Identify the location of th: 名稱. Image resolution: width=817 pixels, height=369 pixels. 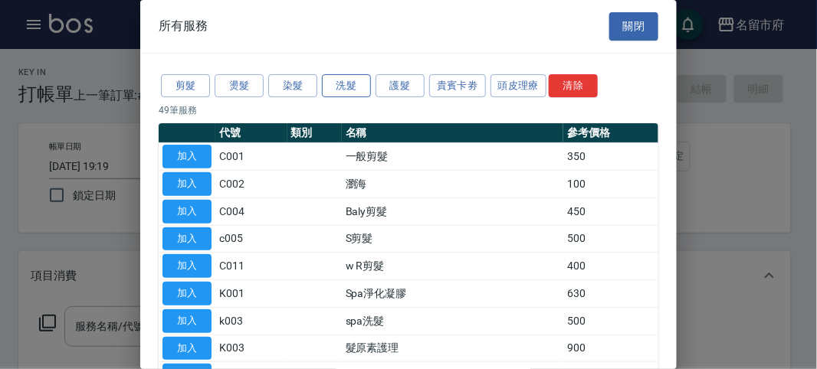
(453, 133).